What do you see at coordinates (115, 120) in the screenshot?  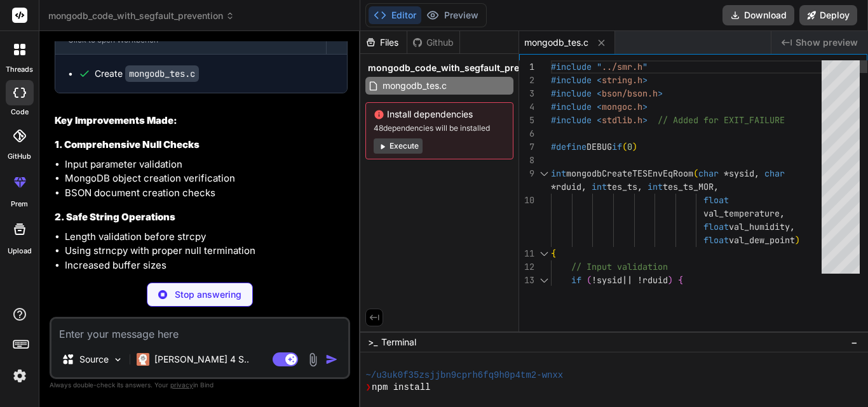 I see `strong: Key Improvements Made:` at bounding box center [115, 120].